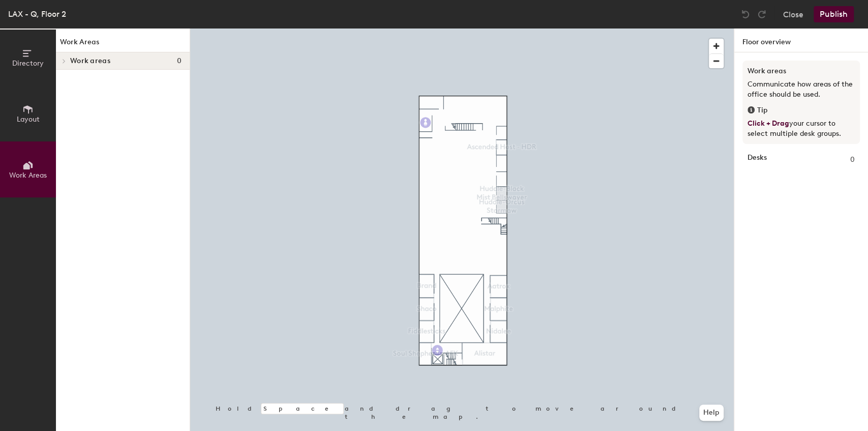 The height and width of the screenshot is (431, 868). I want to click on h3: Work areas, so click(801, 71).